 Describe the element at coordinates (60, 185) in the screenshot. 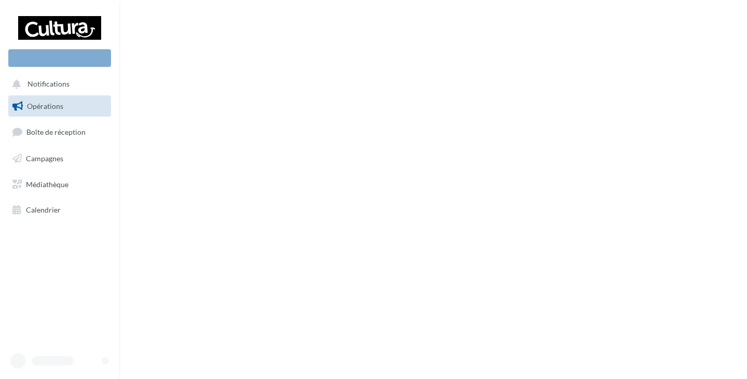

I see `a: Médiathèque` at that location.